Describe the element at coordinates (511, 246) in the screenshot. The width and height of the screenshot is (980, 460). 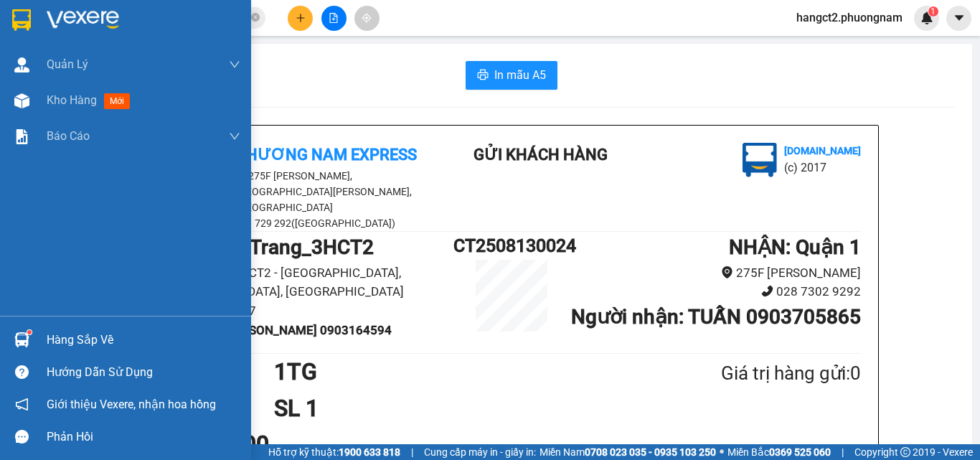
I see `h1: CT2508130024` at that location.